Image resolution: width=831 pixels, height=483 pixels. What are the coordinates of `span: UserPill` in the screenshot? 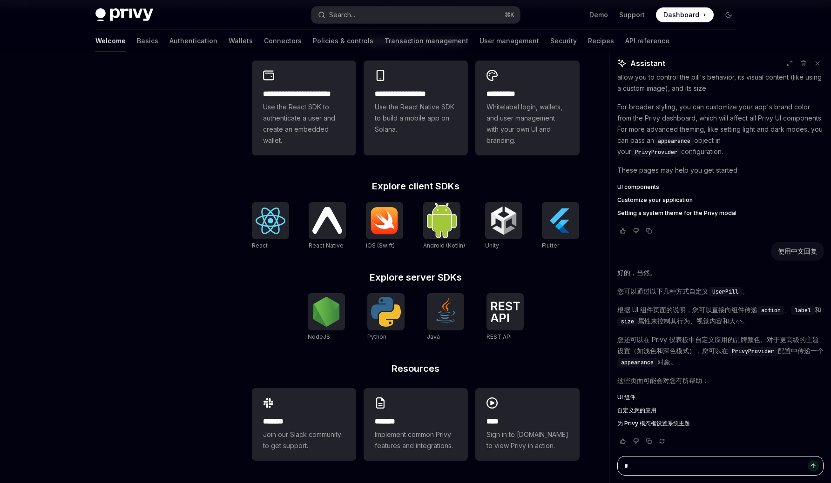 It's located at (725, 292).